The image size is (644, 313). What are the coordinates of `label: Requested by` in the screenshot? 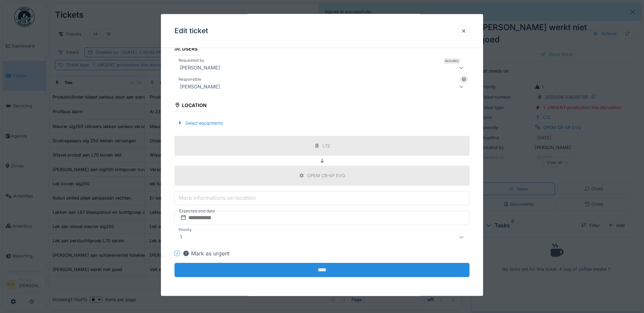 It's located at (191, 60).